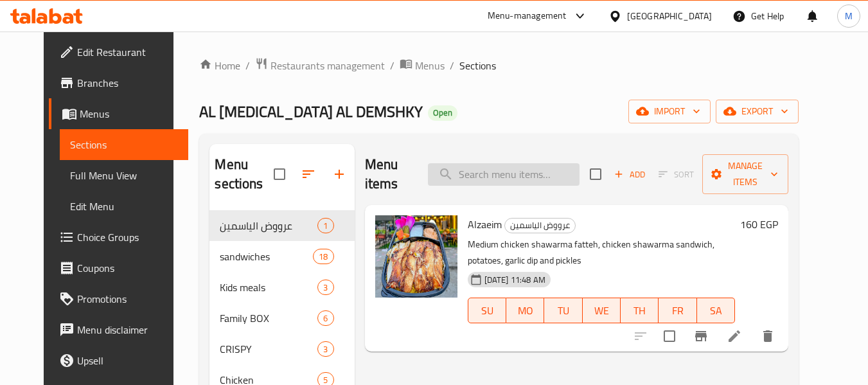 The height and width of the screenshot is (385, 868). I want to click on span: Full Menu View, so click(124, 175).